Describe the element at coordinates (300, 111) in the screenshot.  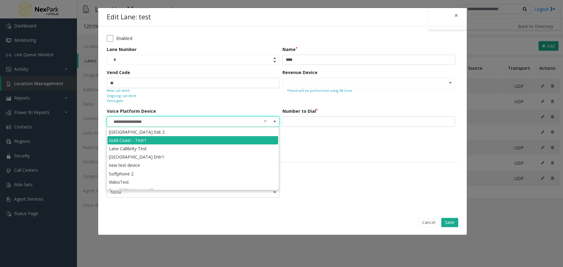
I see `label: Number to Dial` at that location.